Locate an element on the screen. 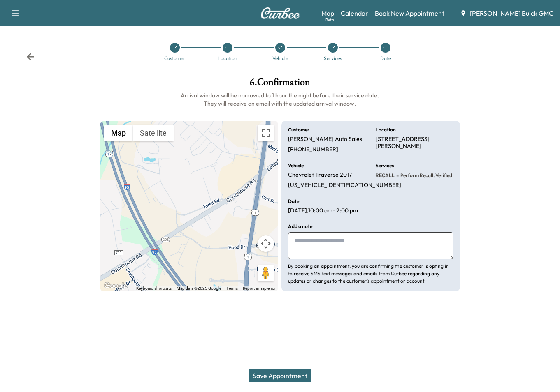 This screenshot has width=560, height=392. div: Location is located at coordinates (228, 59).